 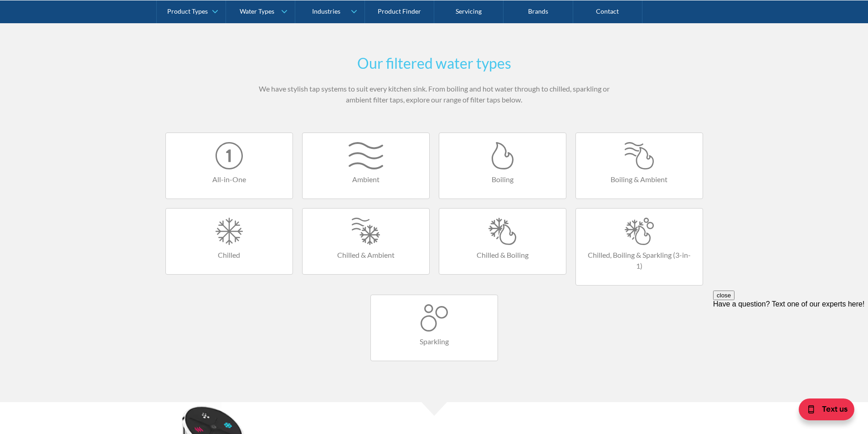 What do you see at coordinates (503, 241) in the screenshot?
I see `a: Chilled & Boiling` at bounding box center [503, 241].